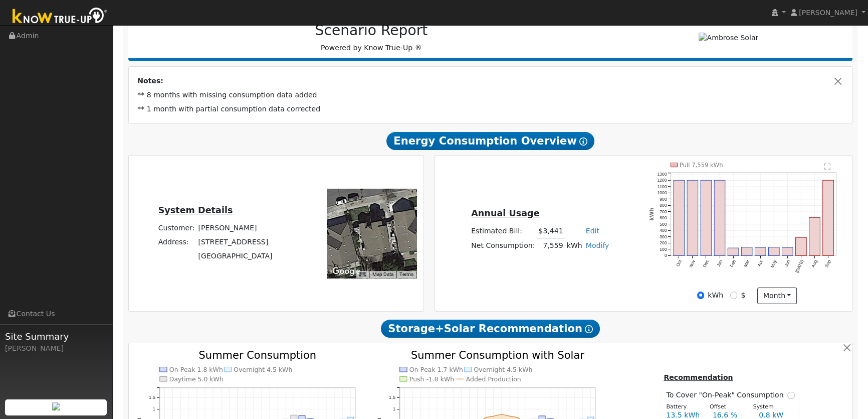 The image size is (868, 419). What do you see at coordinates (728, 38) in the screenshot?
I see `img: Ambrose Solar` at bounding box center [728, 38].